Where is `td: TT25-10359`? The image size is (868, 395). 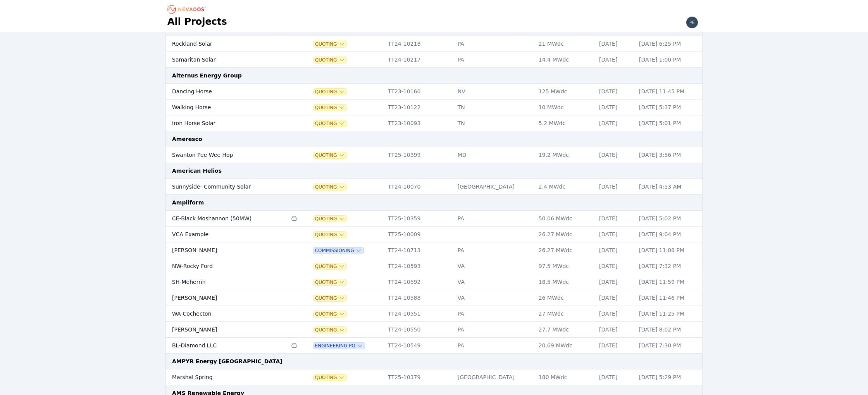 td: TT25-10359 is located at coordinates (419, 219).